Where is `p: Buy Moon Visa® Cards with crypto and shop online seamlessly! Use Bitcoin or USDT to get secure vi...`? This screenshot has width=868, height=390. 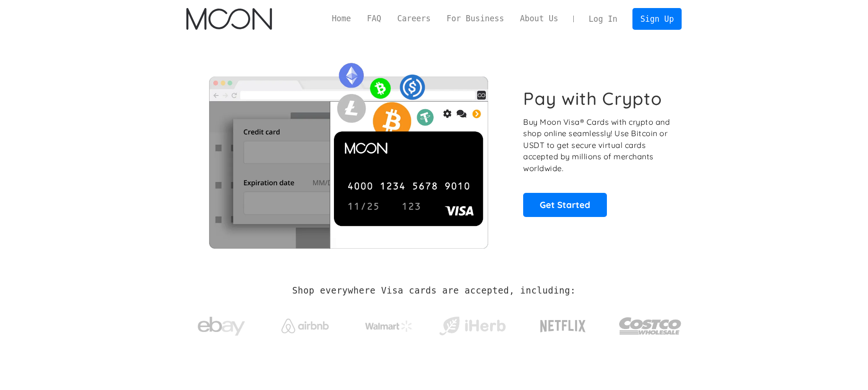
p: Buy Moon Visa® Cards with crypto and shop online seamlessly! Use Bitcoin or USDT to get secure vi... is located at coordinates (597, 145).